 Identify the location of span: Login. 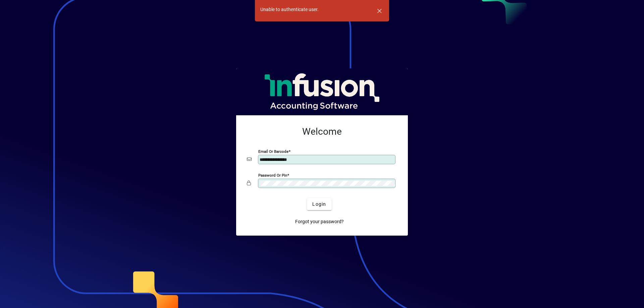
(319, 204).